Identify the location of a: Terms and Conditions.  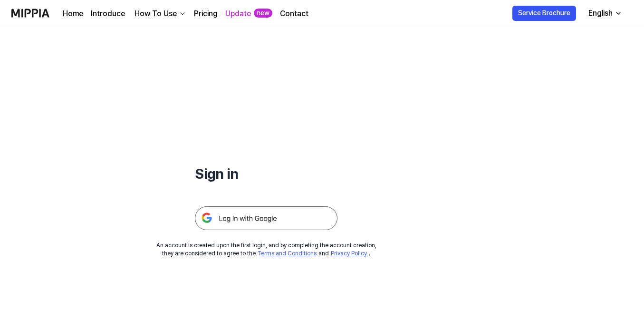
(287, 253).